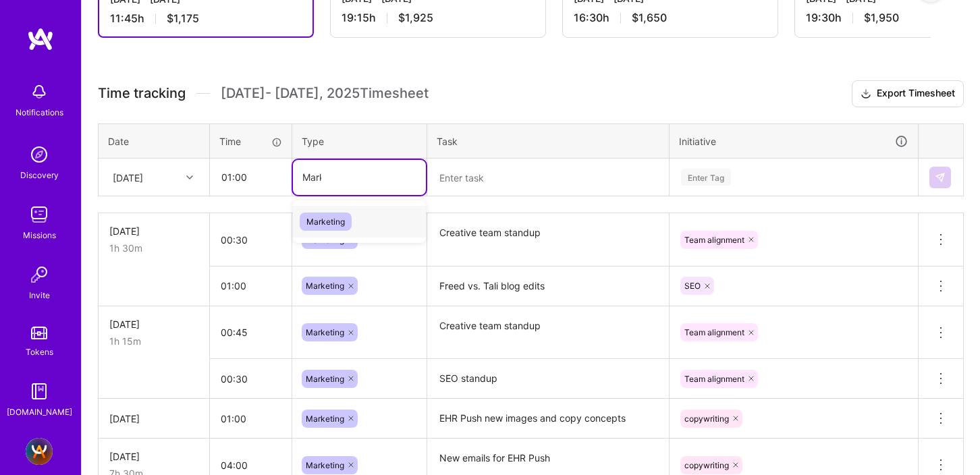 This screenshot has height=475, width=980. What do you see at coordinates (142, 93) in the screenshot?
I see `span: Time tracking` at bounding box center [142, 93].